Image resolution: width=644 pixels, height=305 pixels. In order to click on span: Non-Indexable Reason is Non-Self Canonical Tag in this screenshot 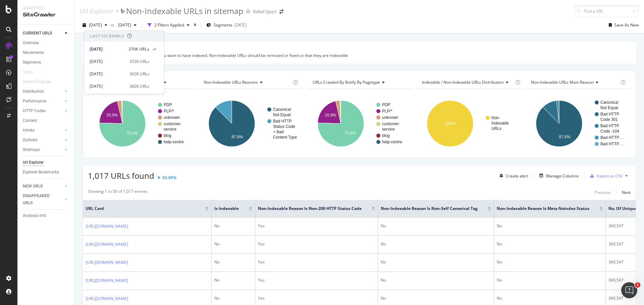, I will do `click(429, 209)`.